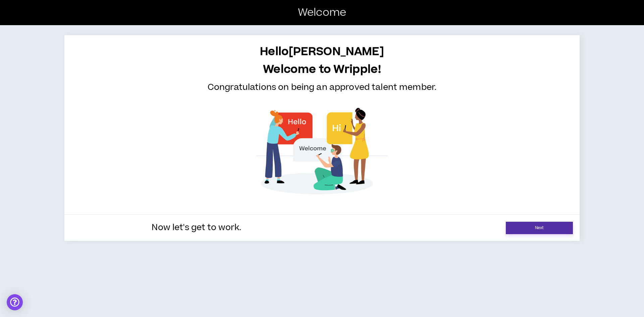 The width and height of the screenshot is (644, 317). I want to click on h1: Welcome to Wripple!, so click(322, 70).